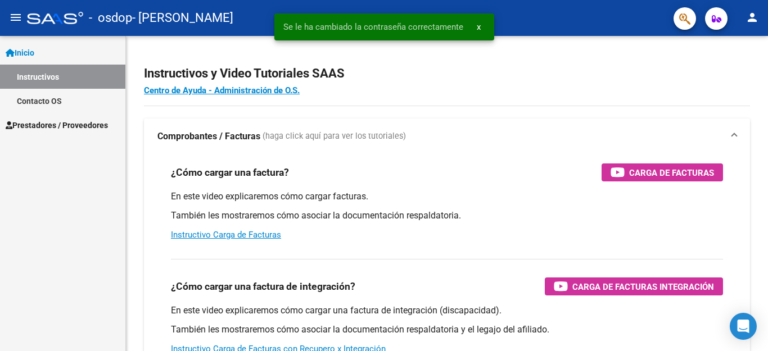  What do you see at coordinates (447, 216) in the screenshot?
I see `p: También les mostraremos cómo asociar la documentación respaldatoria.` at bounding box center [447, 216].